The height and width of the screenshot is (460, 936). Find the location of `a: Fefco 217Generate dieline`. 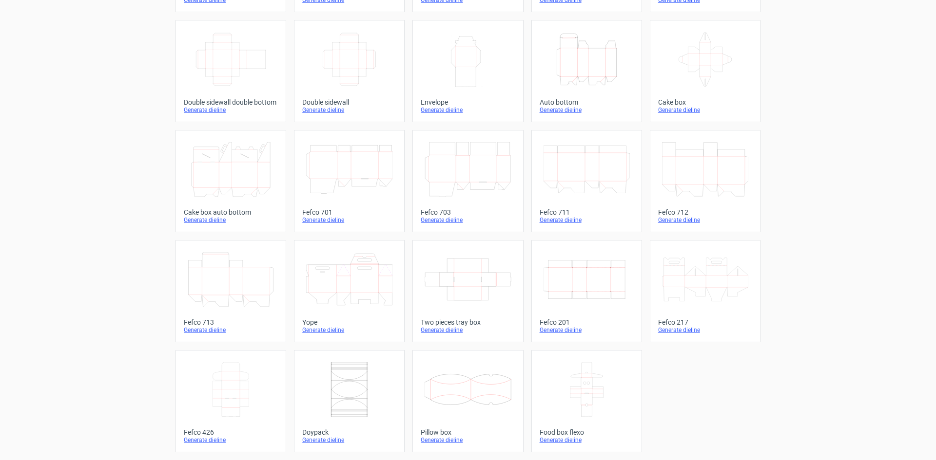

a: Fefco 217Generate dieline is located at coordinates (705, 291).